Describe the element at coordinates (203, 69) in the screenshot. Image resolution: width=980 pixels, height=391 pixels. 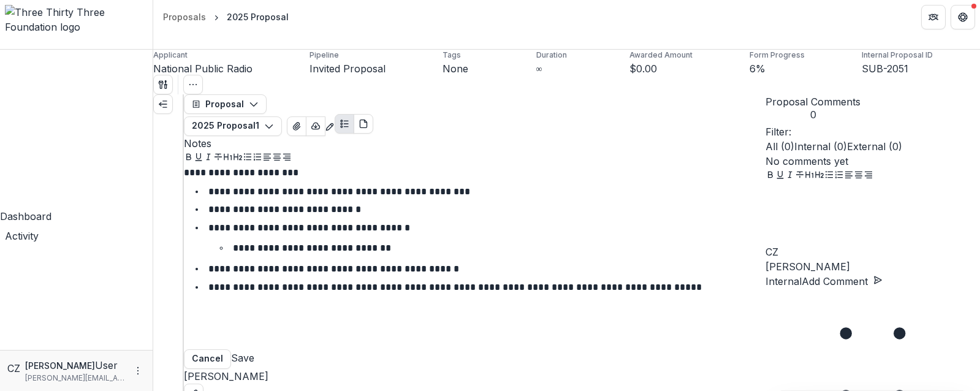
I see `a: National Public Radio` at that location.